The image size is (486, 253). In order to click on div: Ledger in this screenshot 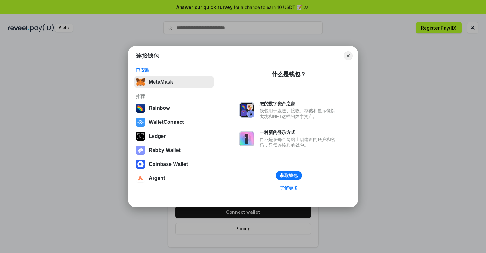, I will do `click(157, 136)`.